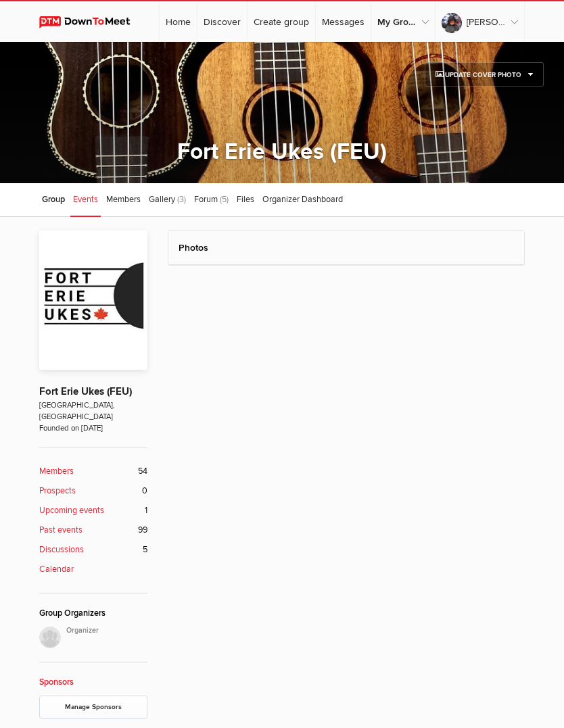 This screenshot has width=564, height=728. I want to click on b: Calendar, so click(56, 570).